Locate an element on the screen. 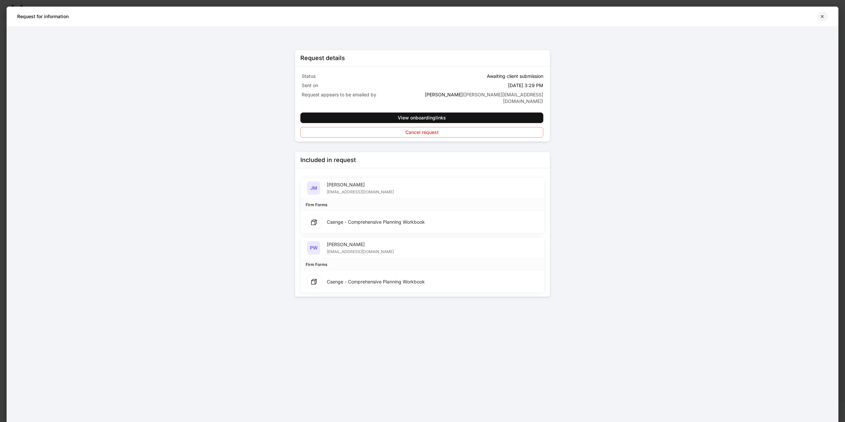 The image size is (845, 422). div: View onboarding links is located at coordinates (422, 118).